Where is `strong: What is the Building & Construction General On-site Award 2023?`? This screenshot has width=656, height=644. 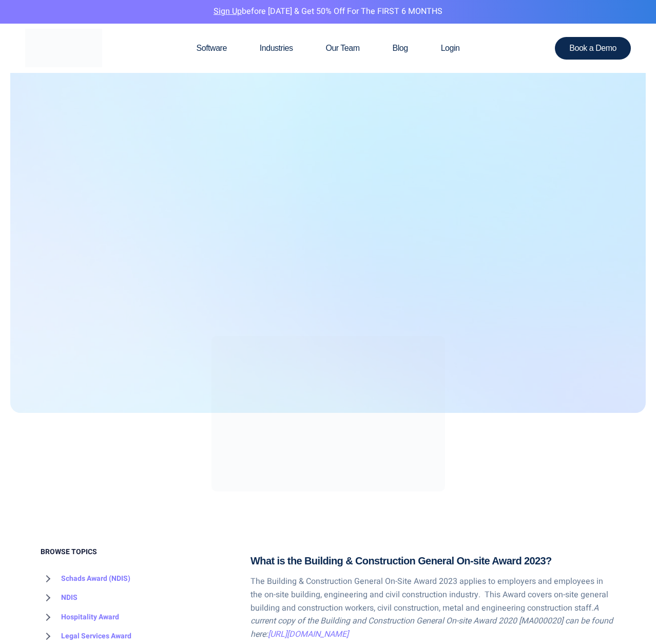 strong: What is the Building & Construction General On-site Award 2023? is located at coordinates (401, 561).